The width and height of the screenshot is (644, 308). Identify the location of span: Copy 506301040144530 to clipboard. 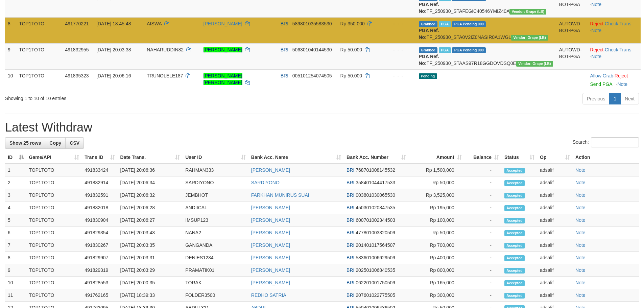
(312, 50).